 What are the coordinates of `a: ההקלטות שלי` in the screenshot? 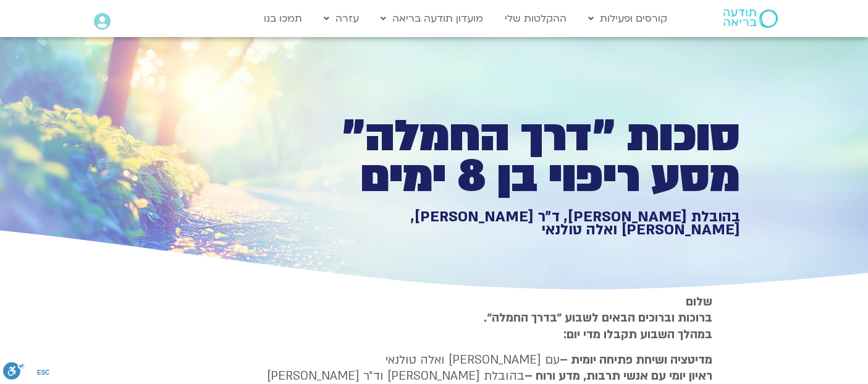 It's located at (535, 18).